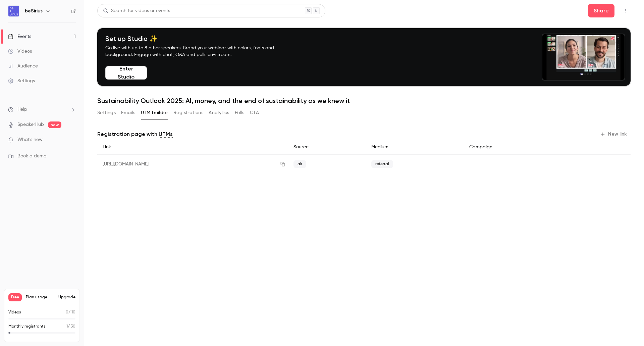 This screenshot has height=346, width=644. What do you see at coordinates (19, 37) in the screenshot?
I see `div: Events` at bounding box center [19, 37].